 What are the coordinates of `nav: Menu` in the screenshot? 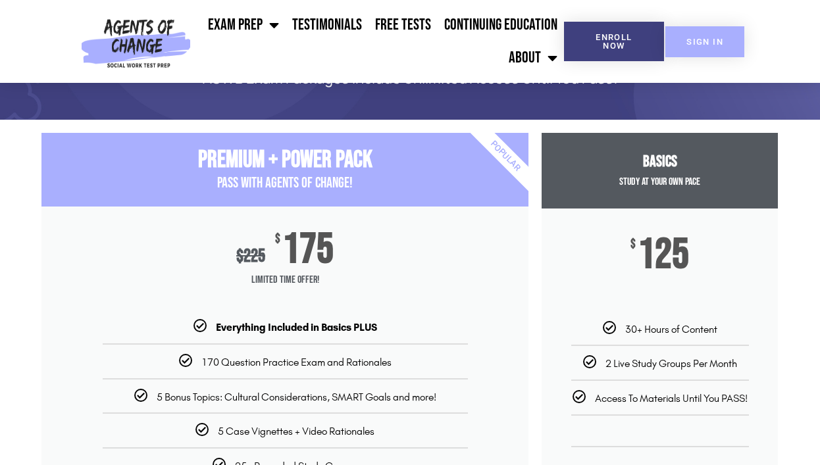 It's located at (380, 41).